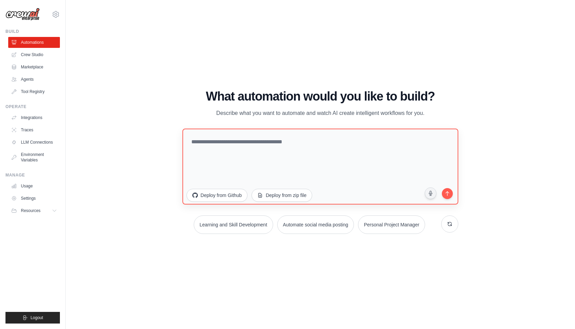 The width and height of the screenshot is (575, 329). Describe the element at coordinates (282, 196) in the screenshot. I see `button: Deploy from zip file` at that location.